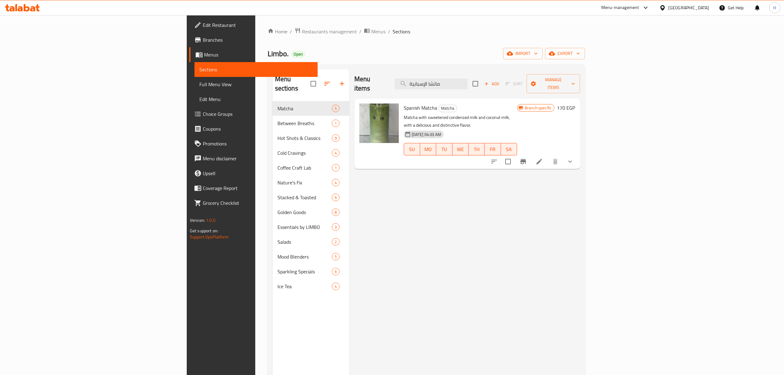 This screenshot has width=784, height=375. What do you see at coordinates (311, 153) in the screenshot?
I see `div: Cold Cravings4` at bounding box center [311, 153].